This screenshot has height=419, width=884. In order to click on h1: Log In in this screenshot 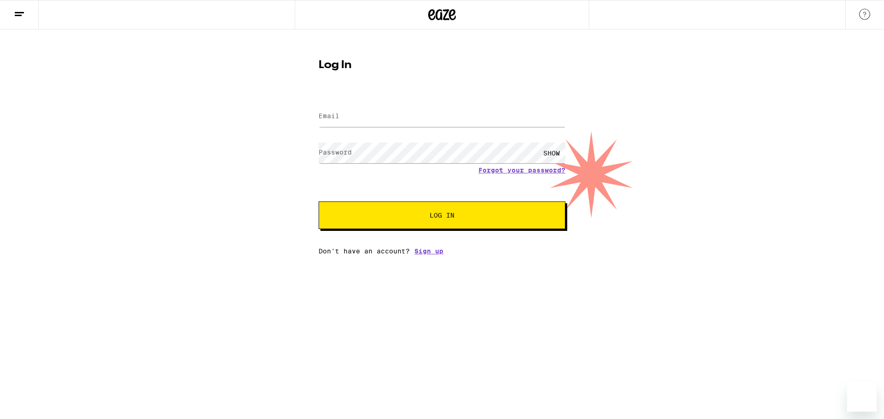, I will do `click(442, 65)`.